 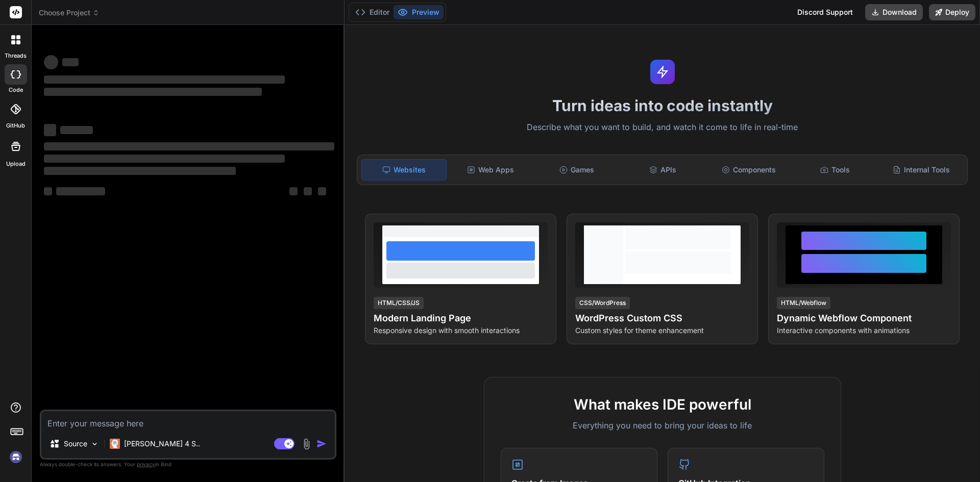 What do you see at coordinates (577, 170) in the screenshot?
I see `div: Games` at bounding box center [577, 170].